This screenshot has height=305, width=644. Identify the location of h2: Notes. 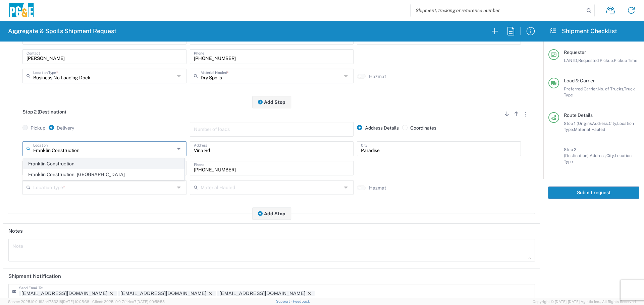
(16, 231).